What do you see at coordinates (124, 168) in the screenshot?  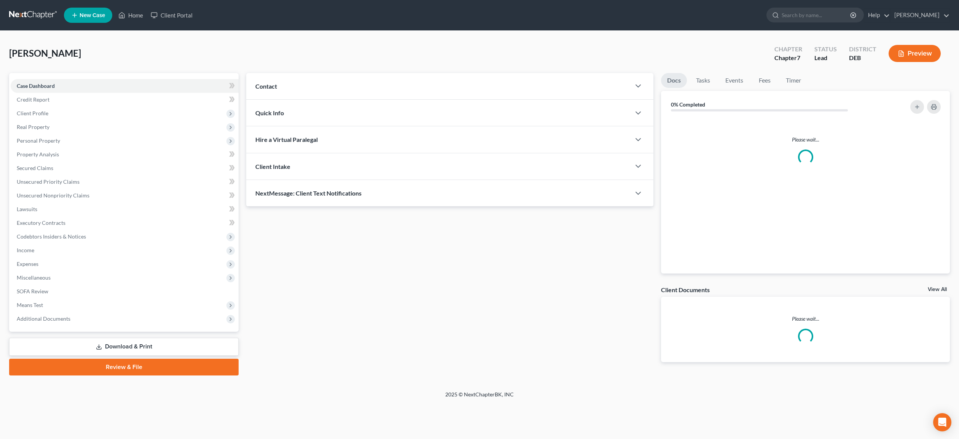 I see `a: Secured Claims` at bounding box center [124, 168].